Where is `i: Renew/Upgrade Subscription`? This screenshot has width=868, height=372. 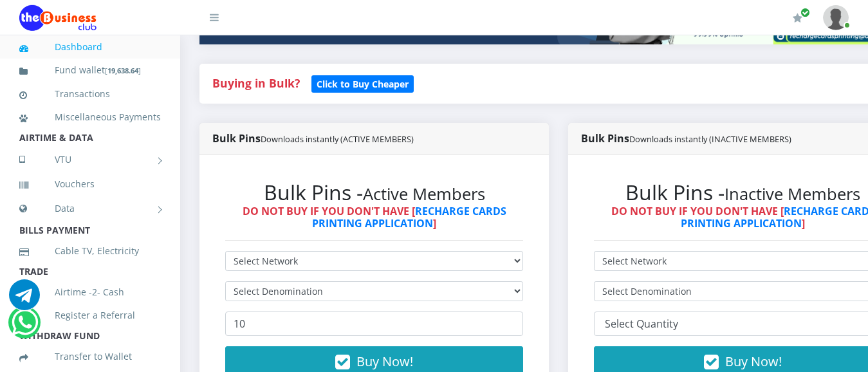 i: Renew/Upgrade Subscription is located at coordinates (797, 18).